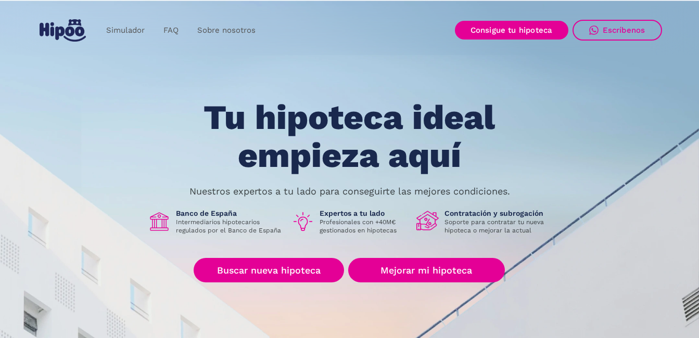 This screenshot has height=338, width=699. I want to click on a: home, so click(63, 30).